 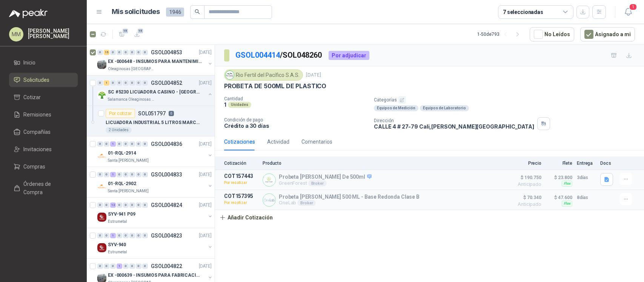 I want to click on p: 01-RQL-2902, so click(x=122, y=184).